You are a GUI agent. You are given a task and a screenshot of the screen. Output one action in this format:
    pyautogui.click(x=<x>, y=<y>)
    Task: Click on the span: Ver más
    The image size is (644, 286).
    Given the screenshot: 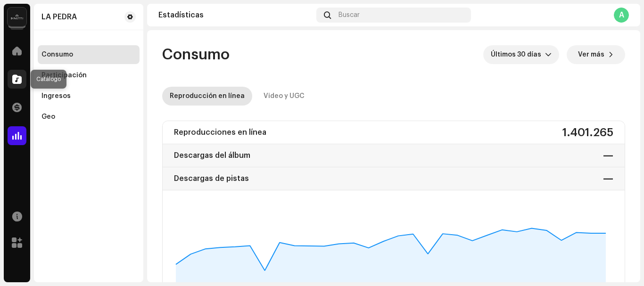 What is the action you would take?
    pyautogui.click(x=591, y=55)
    